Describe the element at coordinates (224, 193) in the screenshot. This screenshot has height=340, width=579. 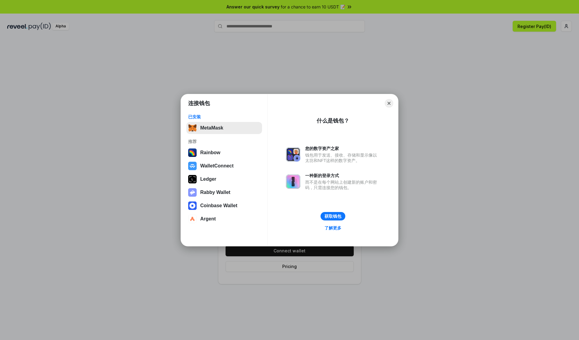
I see `button: Rabby Wallet` at that location.